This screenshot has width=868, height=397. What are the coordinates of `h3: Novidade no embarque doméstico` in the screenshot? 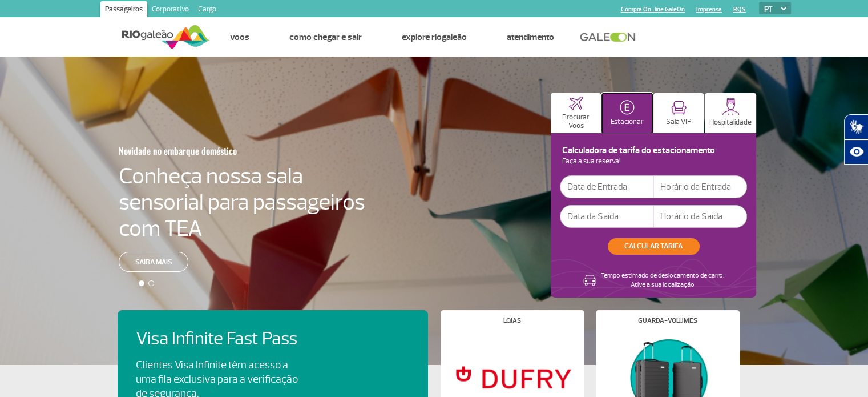 It's located at (214, 150).